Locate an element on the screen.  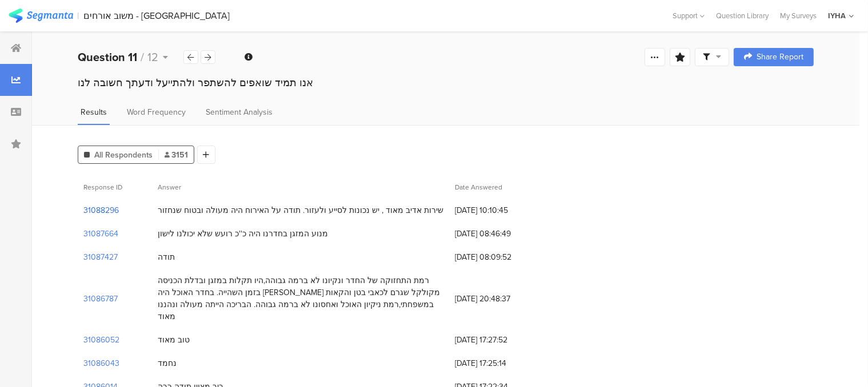
span: 12 is located at coordinates (153, 57).